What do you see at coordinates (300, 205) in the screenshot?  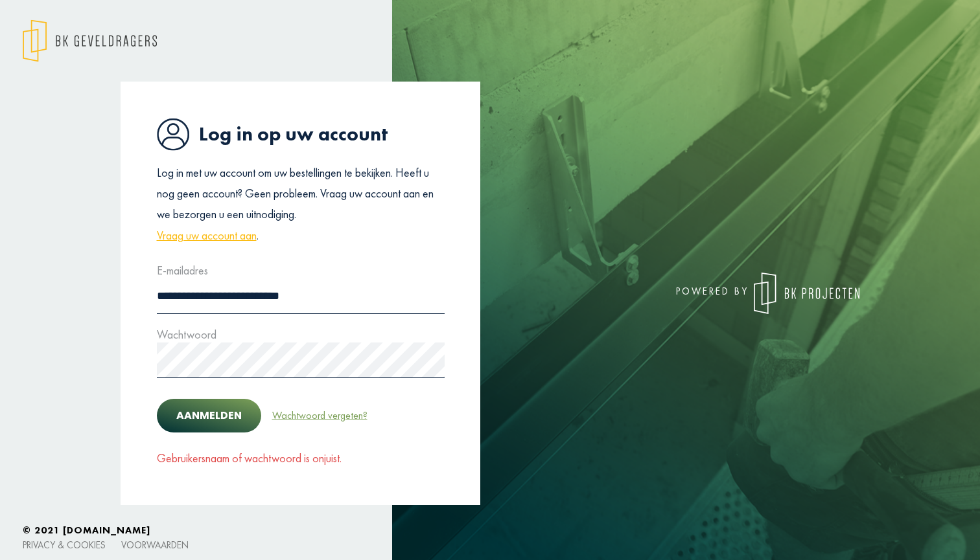 I see `p: Log in met uw account om uw bestellingen te bekijken. Heeft u nog geen account? Geen probleem. Vr...` at bounding box center [300, 205].